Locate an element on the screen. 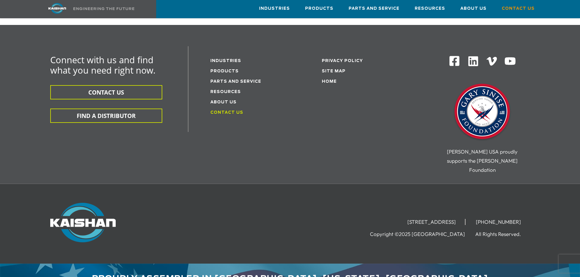 This screenshot has width=580, height=277. img: Linkedin is located at coordinates (473, 61).